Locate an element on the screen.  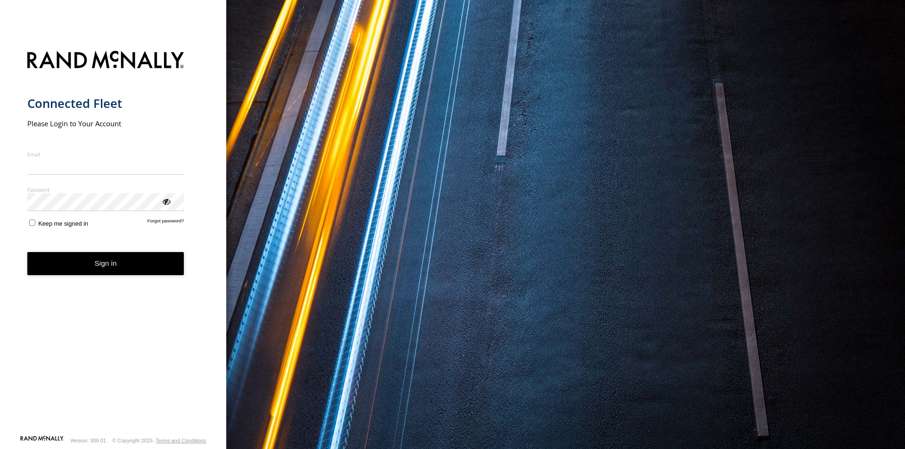
label: Email is located at coordinates (106, 154).